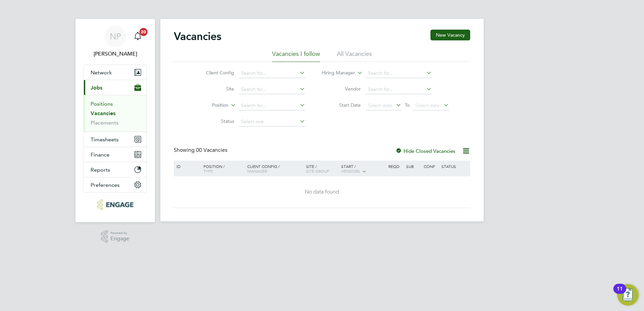 This screenshot has width=644, height=311. I want to click on a: Placements, so click(104, 122).